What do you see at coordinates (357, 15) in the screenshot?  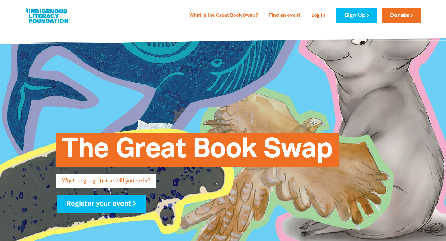 I see `a: Sign Up` at bounding box center [357, 15].